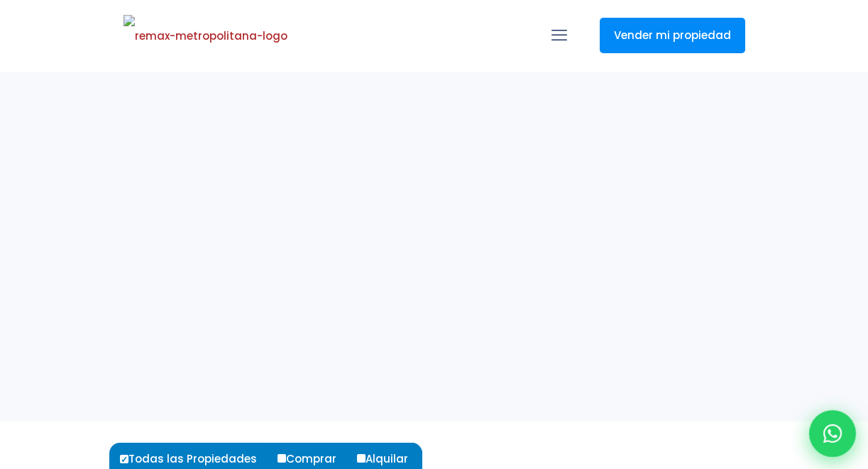 This screenshot has height=469, width=868. I want to click on input: Comprar, so click(282, 459).